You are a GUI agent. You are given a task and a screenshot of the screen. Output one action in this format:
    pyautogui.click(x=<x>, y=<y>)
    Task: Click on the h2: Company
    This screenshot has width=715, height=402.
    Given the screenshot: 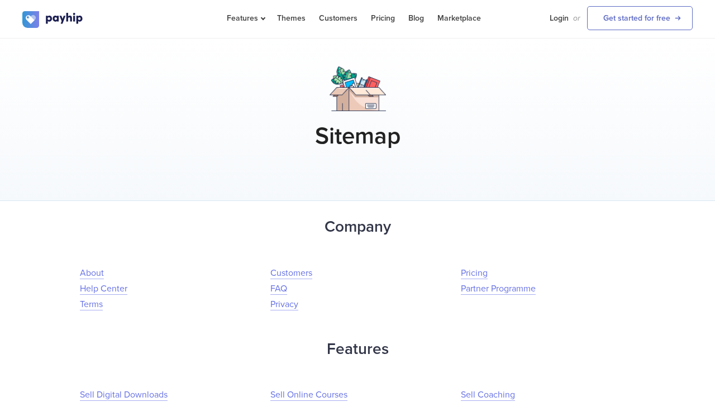 What is the action you would take?
    pyautogui.click(x=358, y=227)
    